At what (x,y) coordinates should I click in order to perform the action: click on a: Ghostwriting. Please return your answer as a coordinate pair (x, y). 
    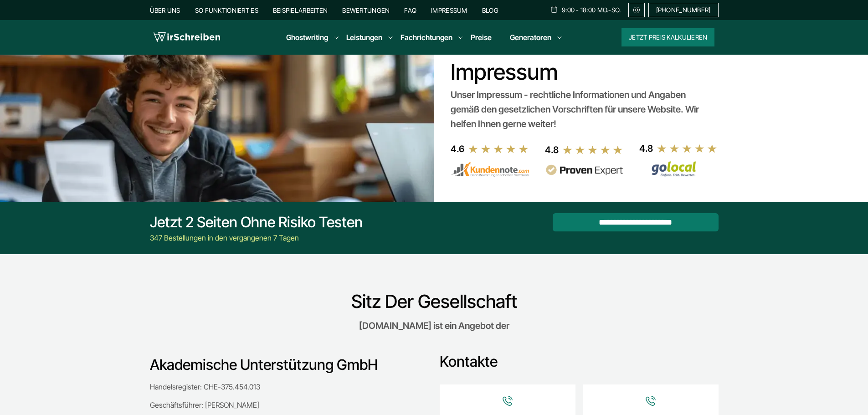
    Looking at the image, I should click on (307, 38).